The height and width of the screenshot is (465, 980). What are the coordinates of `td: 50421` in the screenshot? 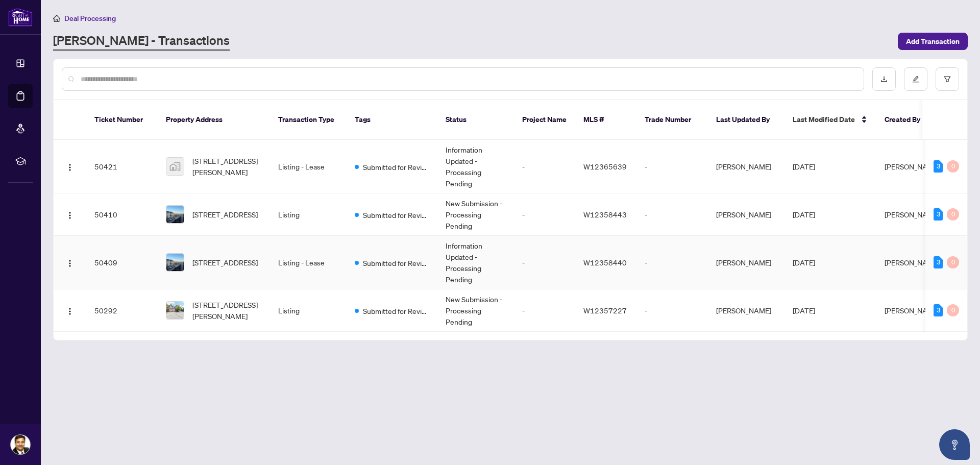 It's located at (122, 166).